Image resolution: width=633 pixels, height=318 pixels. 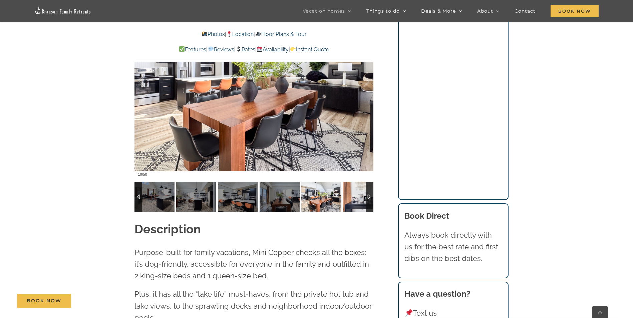 What do you see at coordinates (281, 34) in the screenshot?
I see `a: Floor Plans & Tour` at bounding box center [281, 34].